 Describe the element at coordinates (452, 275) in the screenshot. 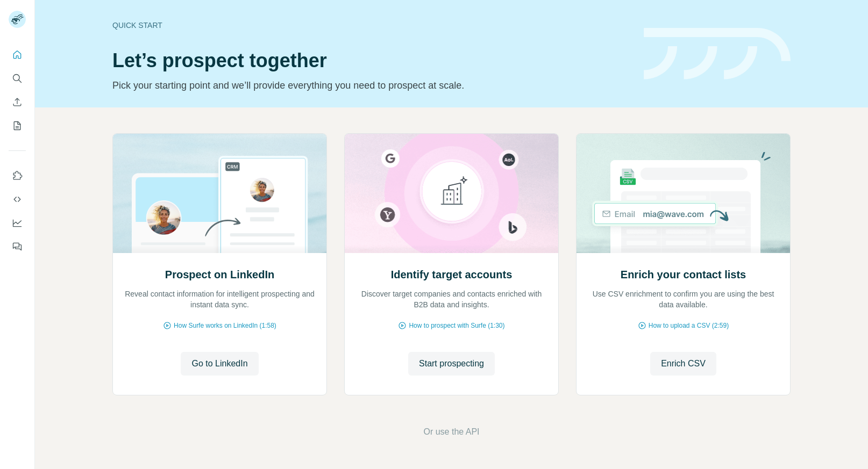

I see `h2: Identify target accounts` at that location.